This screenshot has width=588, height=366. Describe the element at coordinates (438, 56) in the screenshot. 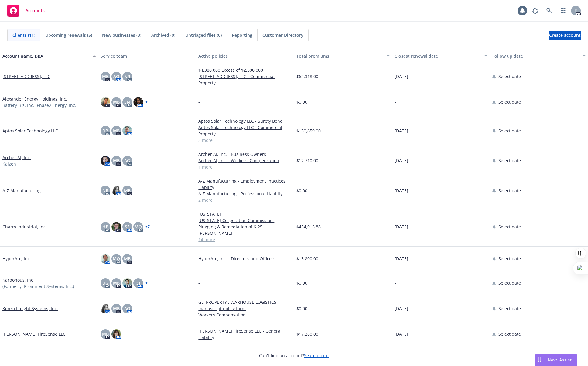

I see `div: Closest renewal date` at that location.